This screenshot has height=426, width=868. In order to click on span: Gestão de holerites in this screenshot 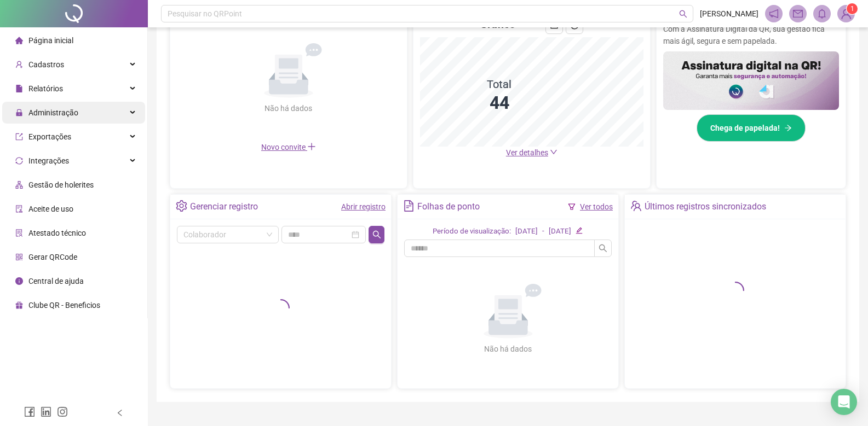, I will do `click(61, 185)`.